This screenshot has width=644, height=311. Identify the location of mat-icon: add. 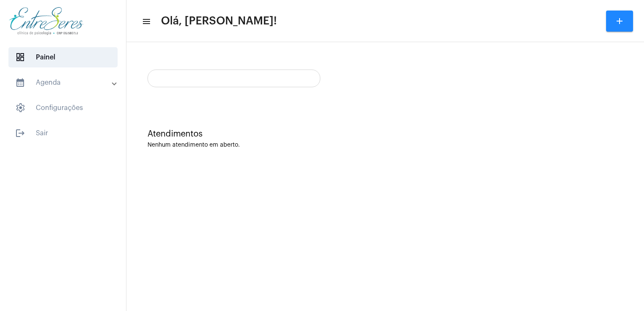
(620, 21).